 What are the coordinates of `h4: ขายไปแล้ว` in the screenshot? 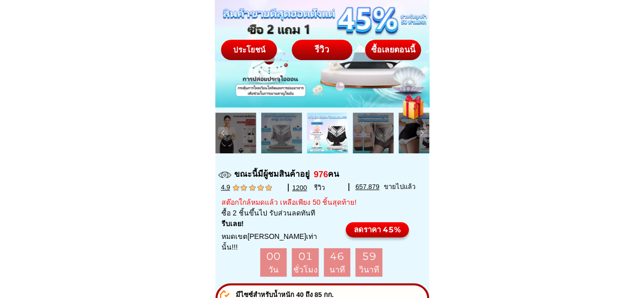 It's located at (405, 187).